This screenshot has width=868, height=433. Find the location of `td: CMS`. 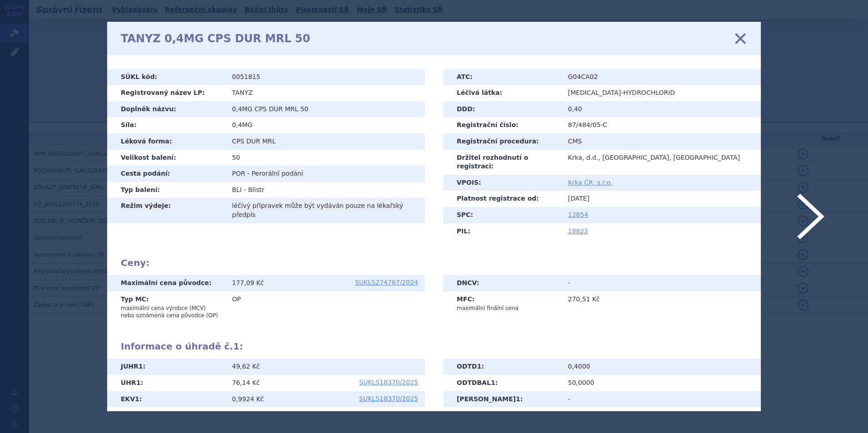

td: CMS is located at coordinates (661, 141).